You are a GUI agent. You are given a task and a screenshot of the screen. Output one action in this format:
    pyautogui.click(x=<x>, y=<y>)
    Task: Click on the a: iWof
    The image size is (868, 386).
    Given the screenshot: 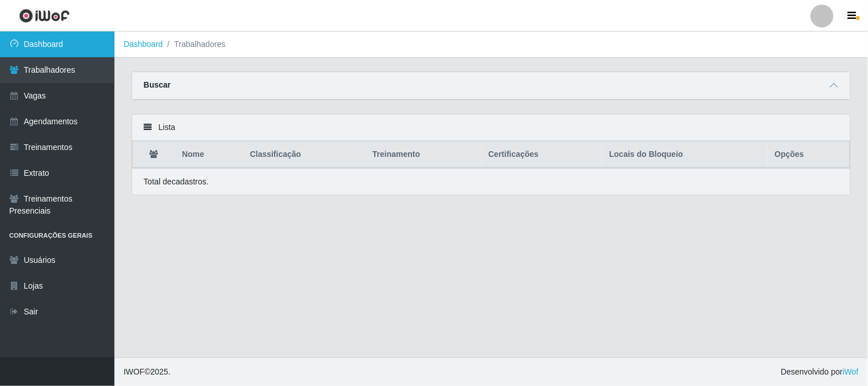 What is the action you would take?
    pyautogui.click(x=851, y=371)
    